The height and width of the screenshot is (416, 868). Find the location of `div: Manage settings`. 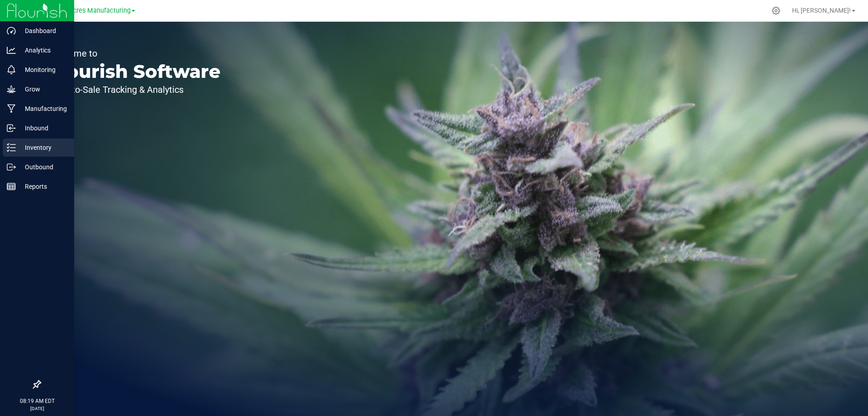

div: Manage settings is located at coordinates (776, 11).